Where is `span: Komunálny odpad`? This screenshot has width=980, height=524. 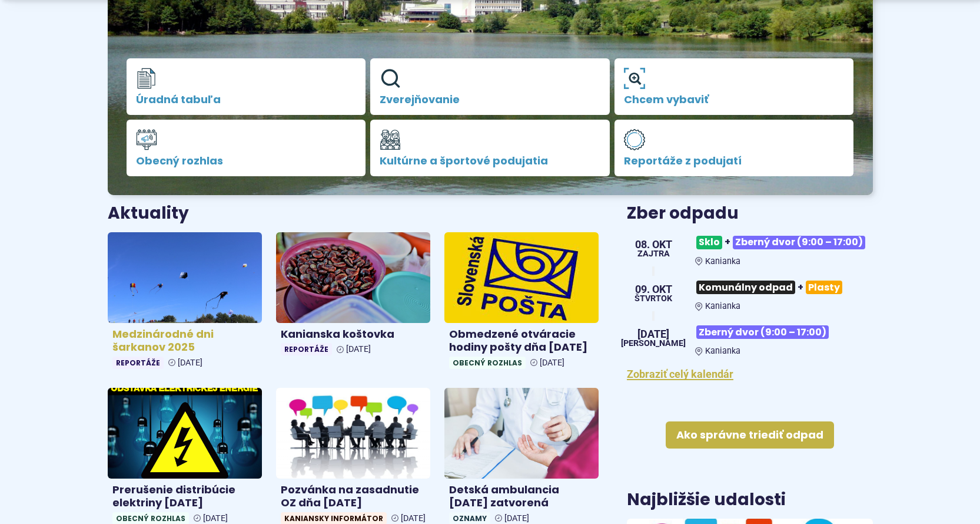
span: Komunálny odpad is located at coordinates (746, 287).